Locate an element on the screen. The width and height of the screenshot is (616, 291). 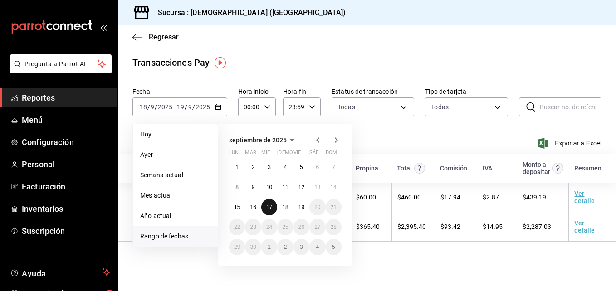
span: $ 14.95 is located at coordinates (493, 227).